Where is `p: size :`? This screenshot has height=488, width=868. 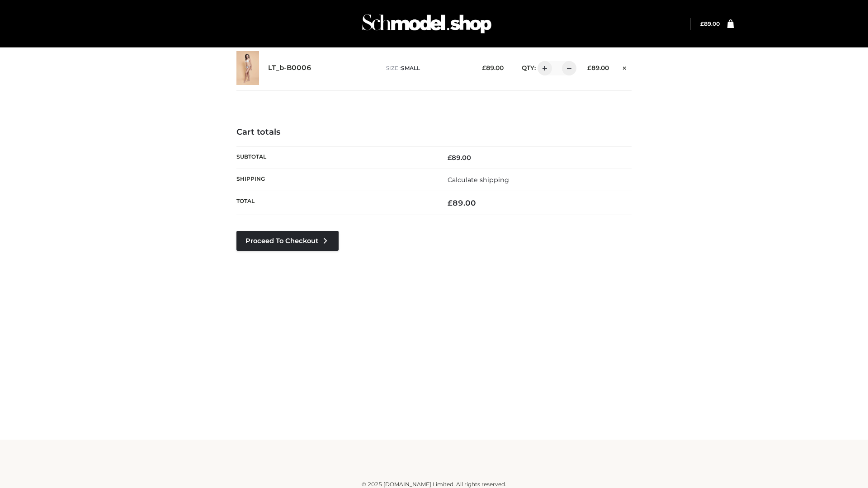 p: size : is located at coordinates (427, 68).